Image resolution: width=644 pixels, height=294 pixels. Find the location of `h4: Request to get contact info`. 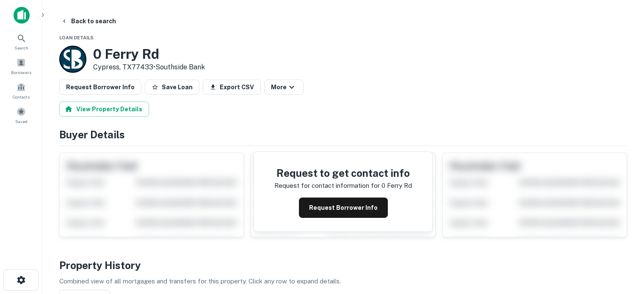

h4: Request to get contact info is located at coordinates (343, 173).